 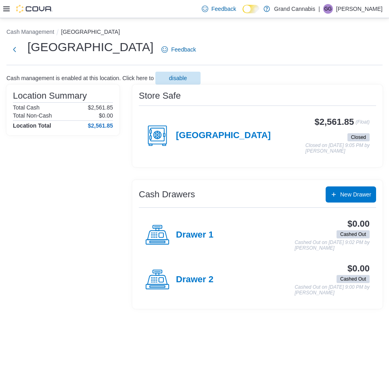 What do you see at coordinates (251, 9) in the screenshot?
I see `input: Dark Mode` at bounding box center [251, 9].